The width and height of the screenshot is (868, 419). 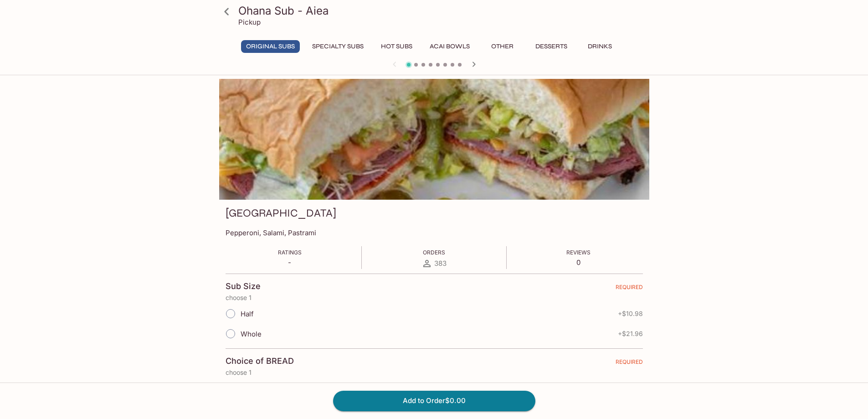 What do you see at coordinates (338, 46) in the screenshot?
I see `button: Specialty Subs` at bounding box center [338, 46].